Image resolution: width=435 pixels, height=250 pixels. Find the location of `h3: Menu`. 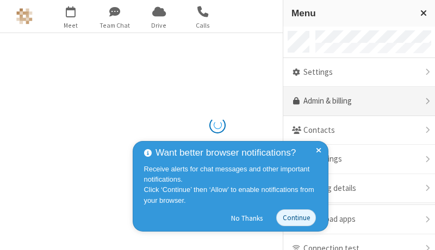

h3: Menu is located at coordinates (350, 13).